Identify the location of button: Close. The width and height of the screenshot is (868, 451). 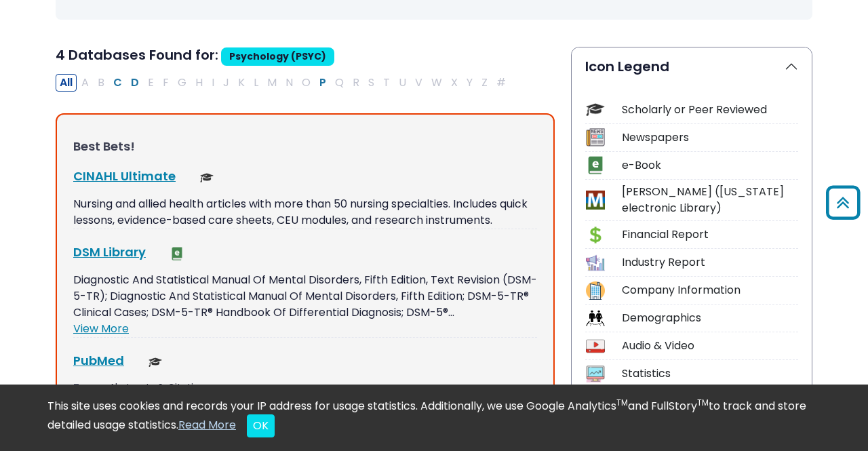
(260, 425).